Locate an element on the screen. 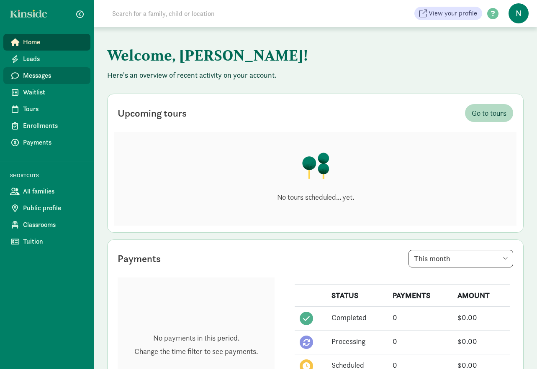 Image resolution: width=537 pixels, height=369 pixels. img: illustration-trees.png is located at coordinates (315, 166).